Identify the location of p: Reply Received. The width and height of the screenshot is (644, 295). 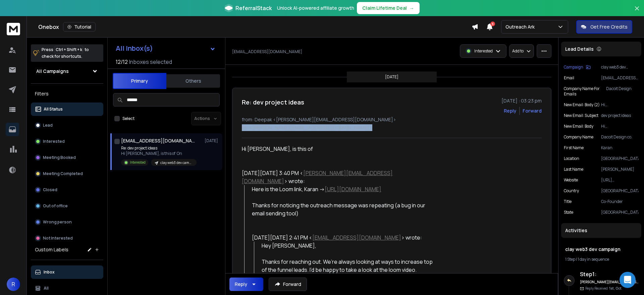
(603, 288).